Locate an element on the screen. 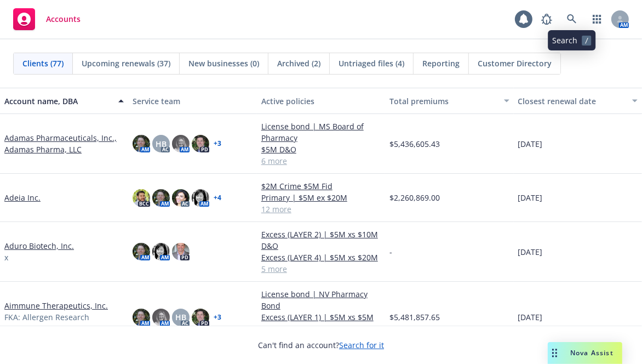  a: Adeia Inc. is located at coordinates (22, 197).